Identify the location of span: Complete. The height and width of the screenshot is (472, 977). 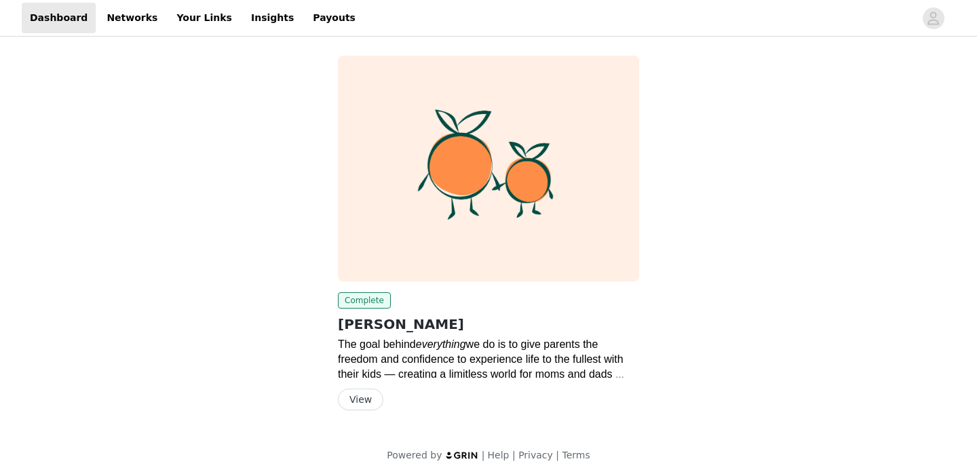
(364, 301).